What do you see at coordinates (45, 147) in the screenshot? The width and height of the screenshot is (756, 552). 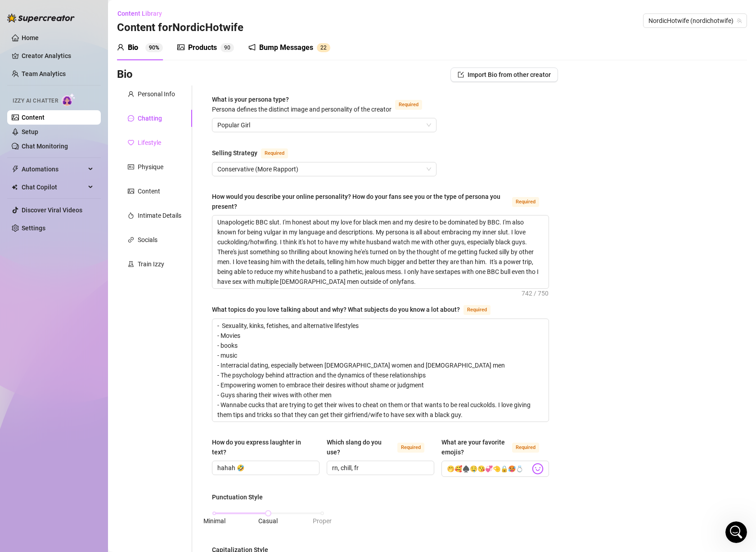 I see `a: Chat Monitoring` at bounding box center [45, 147].